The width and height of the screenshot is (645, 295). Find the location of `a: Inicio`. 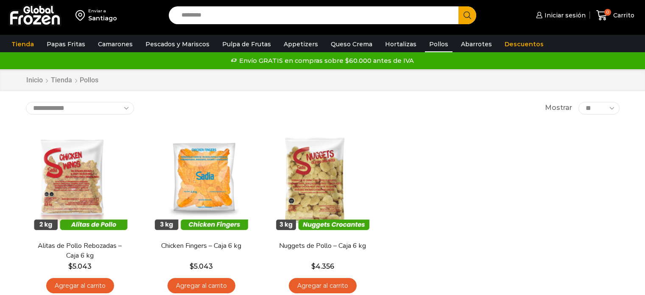

a: Inicio is located at coordinates (34, 80).